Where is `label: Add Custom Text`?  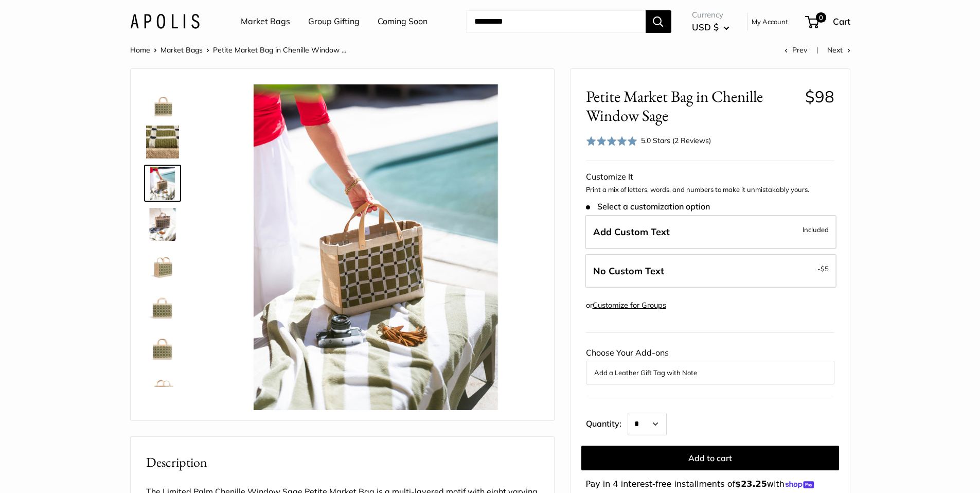
label: Add Custom Text is located at coordinates (710, 232).